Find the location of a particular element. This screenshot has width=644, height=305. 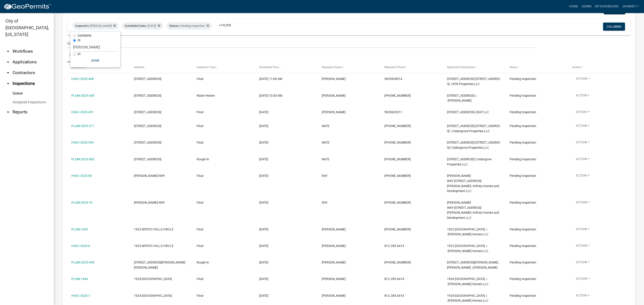

span: ANITA TATUM is located at coordinates (334, 96).